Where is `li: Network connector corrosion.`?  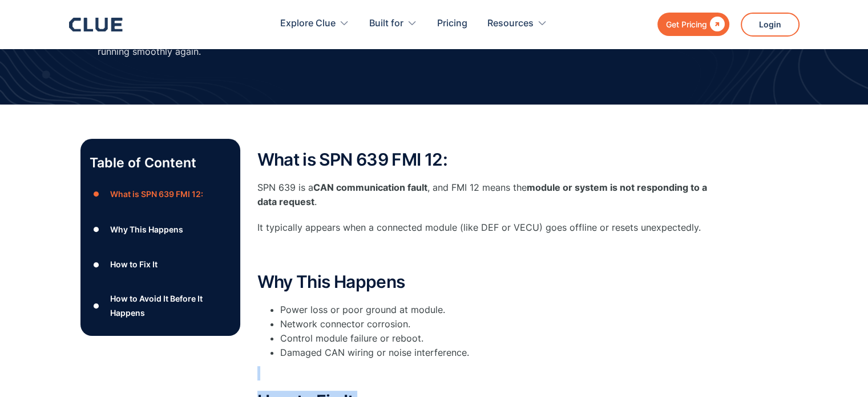
li: Network connector corrosion. is located at coordinates (497, 324).